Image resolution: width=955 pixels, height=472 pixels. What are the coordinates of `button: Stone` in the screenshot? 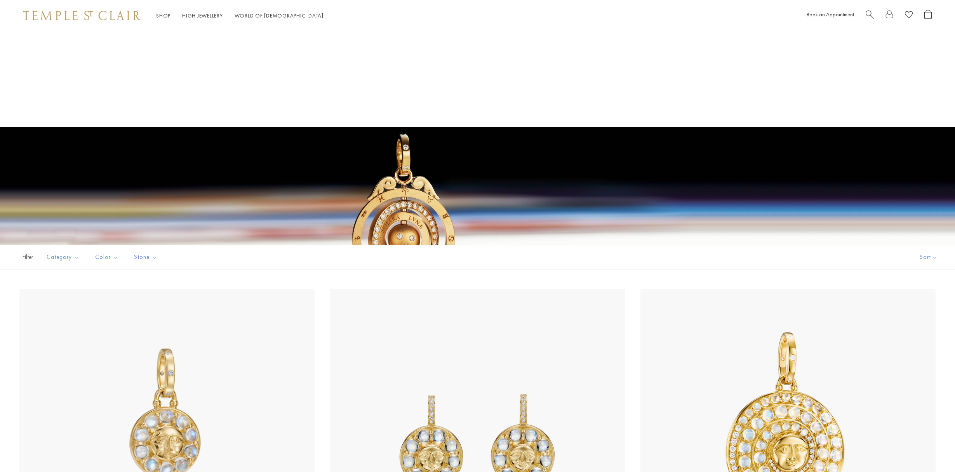 It's located at (146, 257).